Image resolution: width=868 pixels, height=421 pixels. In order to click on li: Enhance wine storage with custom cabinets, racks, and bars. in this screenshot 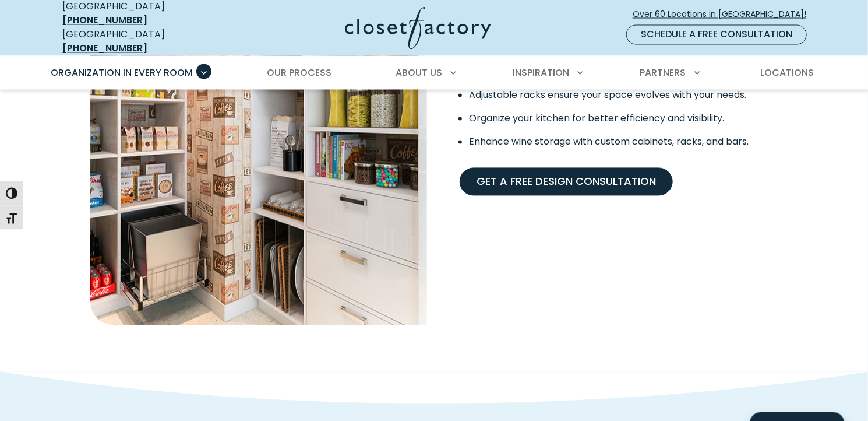, I will do `click(642, 142)`.